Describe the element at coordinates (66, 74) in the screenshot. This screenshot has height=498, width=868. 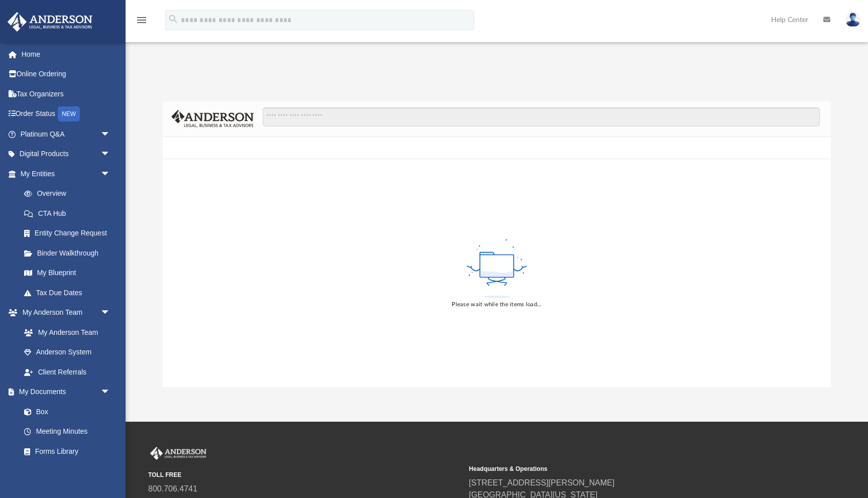
I see `a: Online Ordering` at that location.